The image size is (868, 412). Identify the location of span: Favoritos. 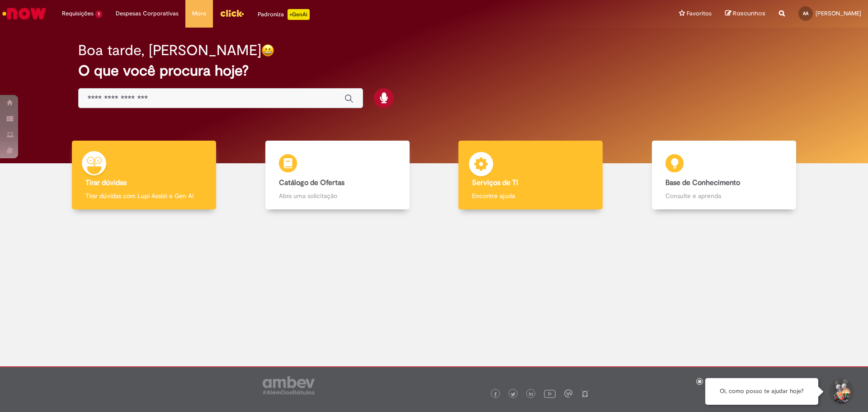
(699, 13).